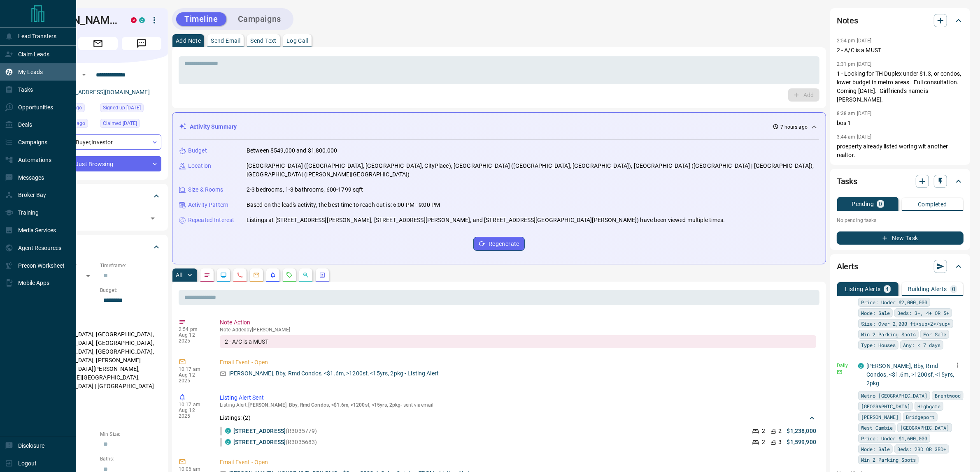 This screenshot has height=472, width=980. Describe the element at coordinates (845, 366) in the screenshot. I see `p: Daily` at that location.